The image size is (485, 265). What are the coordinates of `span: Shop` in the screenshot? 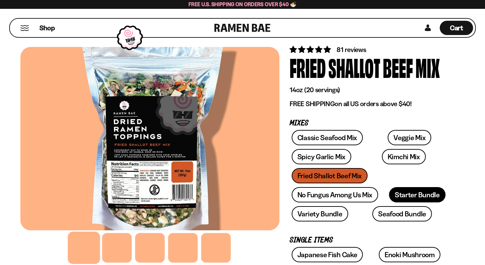 It's located at (47, 28).